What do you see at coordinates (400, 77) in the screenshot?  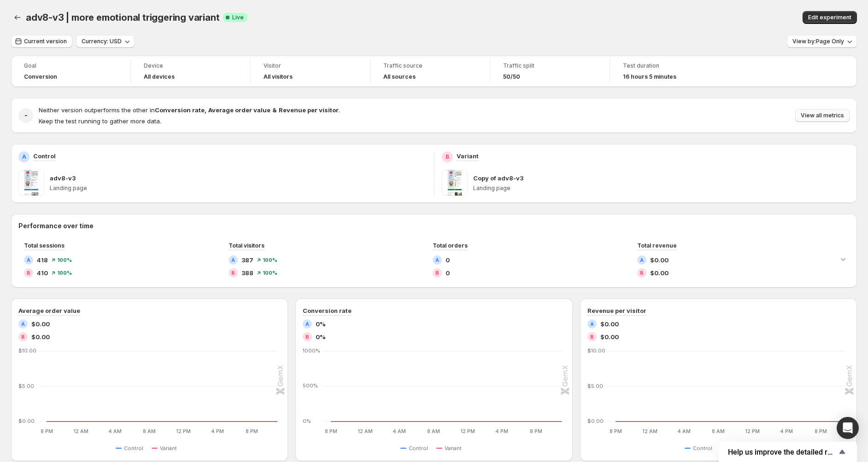 I see `h4: All sources` at bounding box center [400, 77].